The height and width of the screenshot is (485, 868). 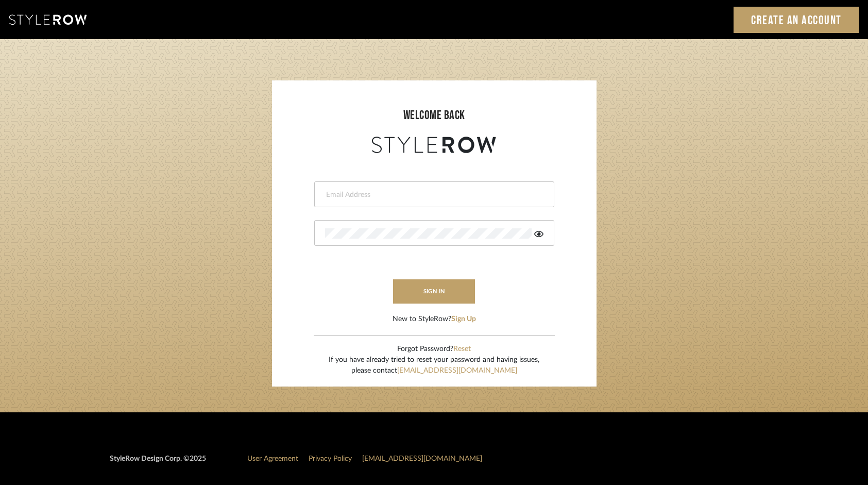 I want to click on input: Email Address, so click(x=433, y=195).